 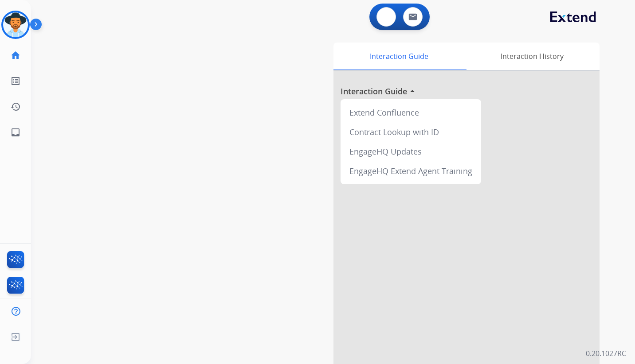 What do you see at coordinates (15, 81) in the screenshot?
I see `mat-icon: list_alt` at bounding box center [15, 81].